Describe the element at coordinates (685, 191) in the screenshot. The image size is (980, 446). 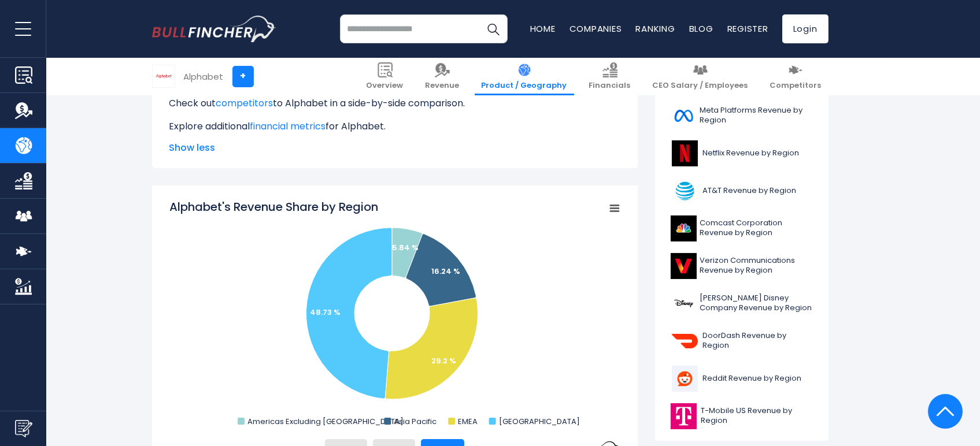
I see `img: T logo` at that location.